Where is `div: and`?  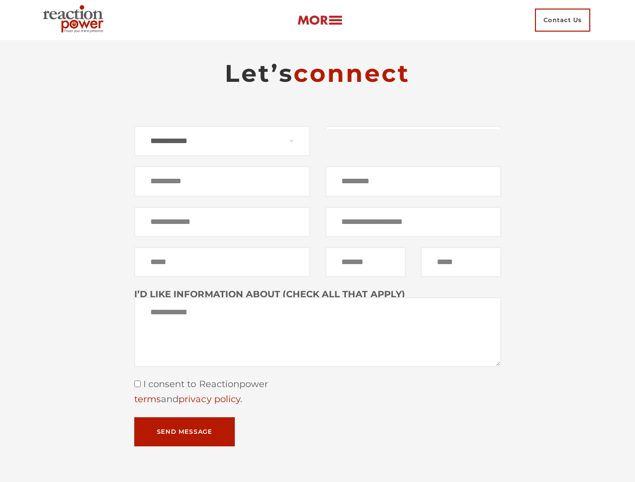 div: and is located at coordinates (318, 400).